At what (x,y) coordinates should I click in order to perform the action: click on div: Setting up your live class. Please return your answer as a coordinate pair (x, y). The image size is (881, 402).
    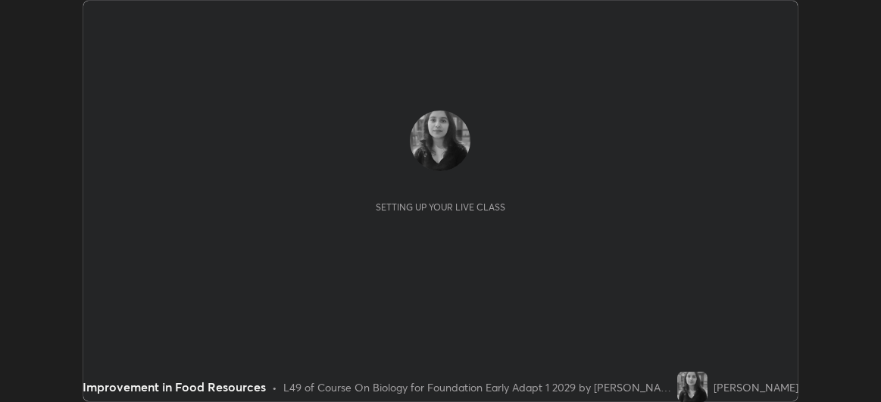
    Looking at the image, I should click on (440, 207).